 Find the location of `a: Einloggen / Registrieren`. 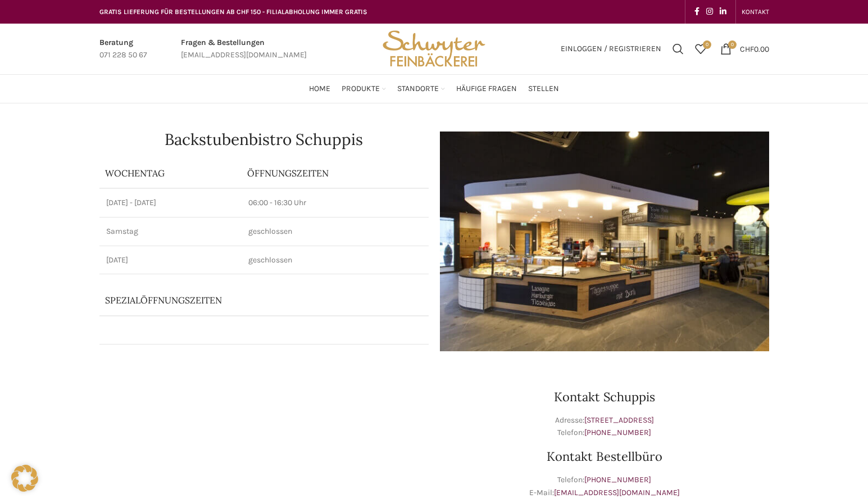

a: Einloggen / Registrieren is located at coordinates (611, 49).